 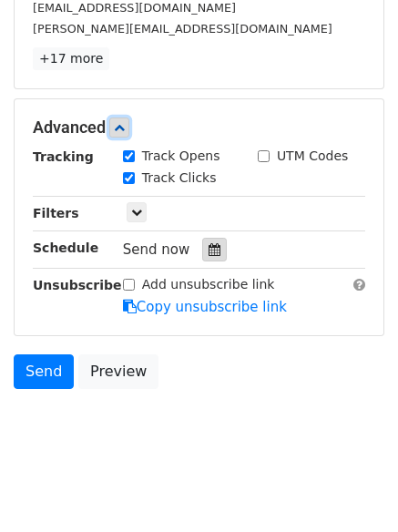 What do you see at coordinates (198, 127) in the screenshot?
I see `h5: Advanced` at bounding box center [198, 127].